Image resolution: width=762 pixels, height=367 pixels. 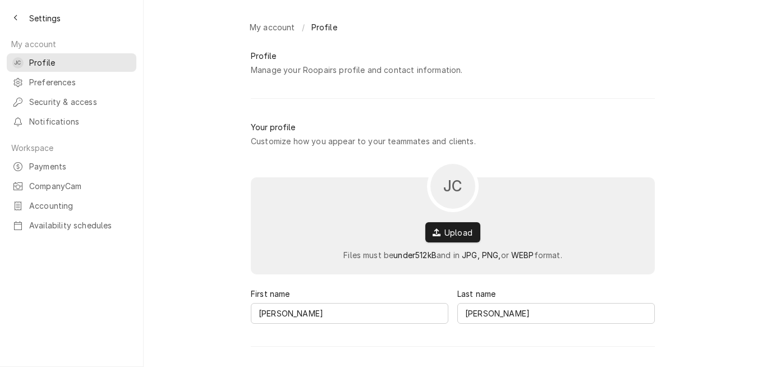 What do you see at coordinates (80, 166) in the screenshot?
I see `span: Payments` at bounding box center [80, 166].